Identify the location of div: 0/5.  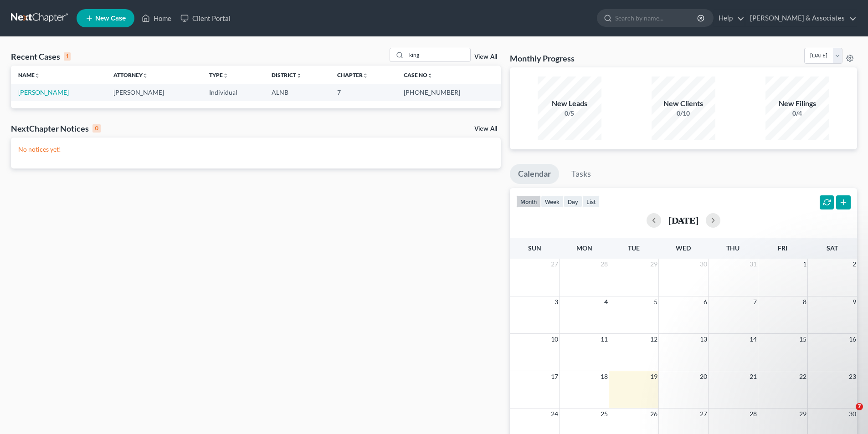
(570, 113).